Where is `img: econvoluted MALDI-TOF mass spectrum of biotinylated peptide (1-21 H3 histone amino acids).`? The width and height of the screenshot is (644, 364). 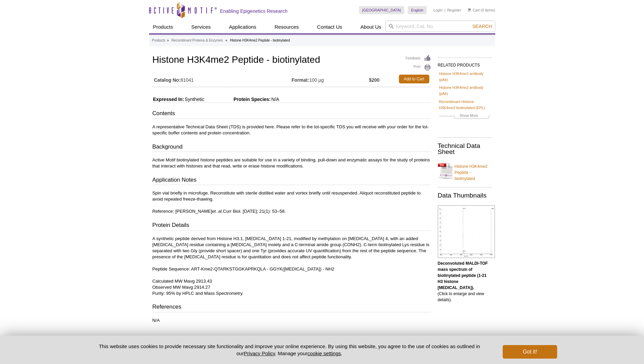
img: econvoluted MALDI-TOF mass spectrum of biotinylated peptide (1-21 H3 histone amino acids). is located at coordinates (466, 232).